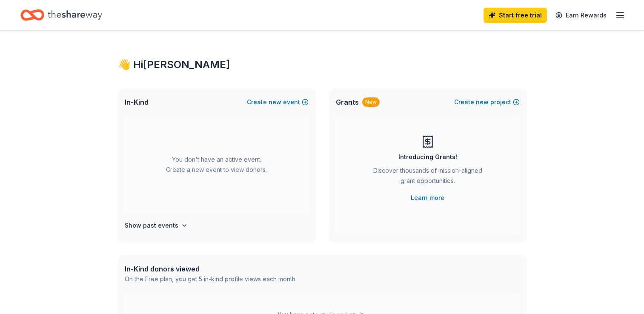  Describe the element at coordinates (487, 102) in the screenshot. I see `button: Createnewproject` at that location.